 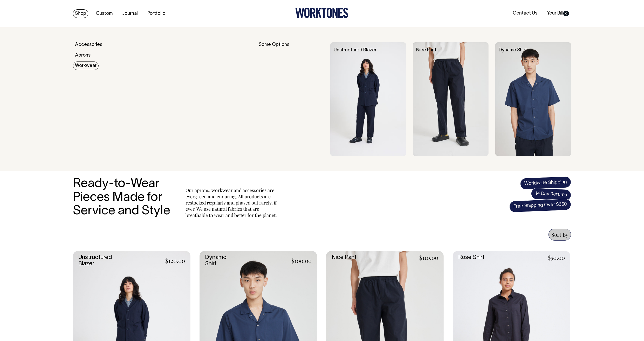 What do you see at coordinates (368, 99) in the screenshot?
I see `img: Unstructured Blazer` at bounding box center [368, 99].